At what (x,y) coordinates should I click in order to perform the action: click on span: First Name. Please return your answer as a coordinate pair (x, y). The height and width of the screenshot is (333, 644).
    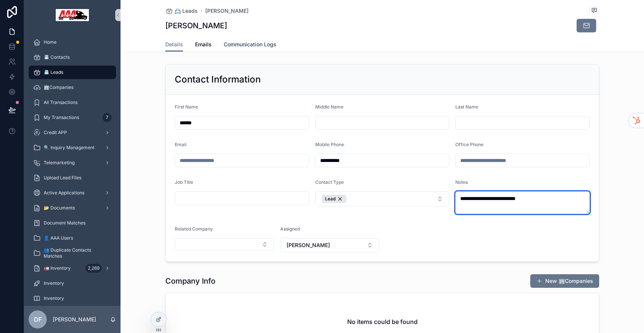
    Looking at the image, I should click on (186, 107).